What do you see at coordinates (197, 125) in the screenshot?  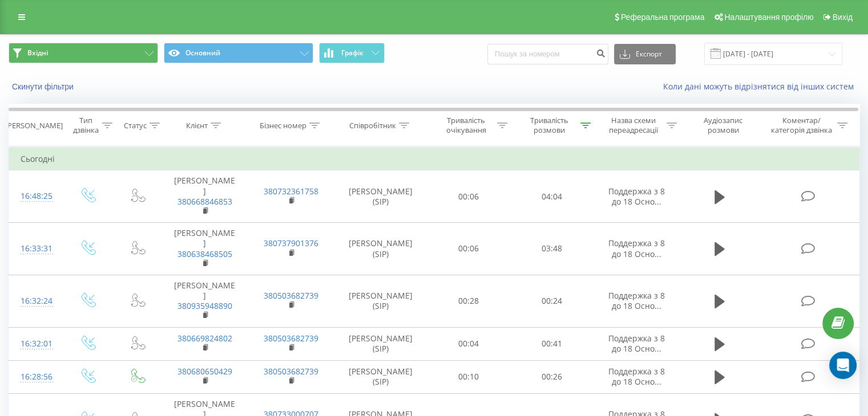 I see `div: Клієнт` at bounding box center [197, 125].